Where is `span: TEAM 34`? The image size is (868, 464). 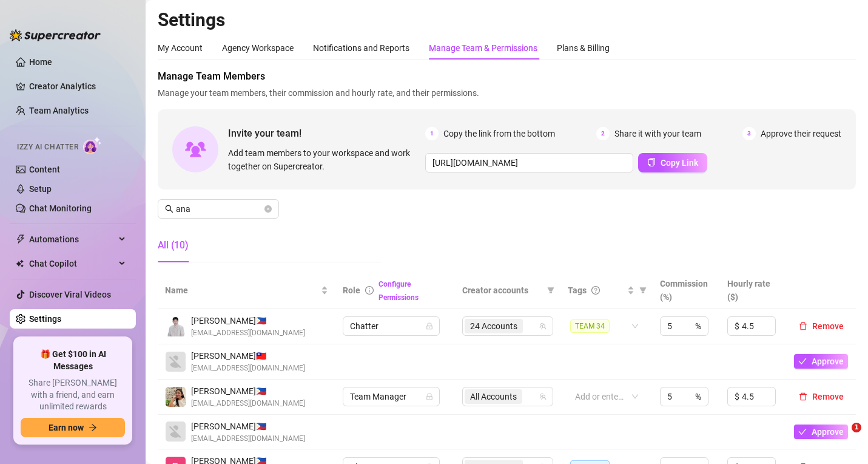 span: TEAM 34 is located at coordinates (589, 326).